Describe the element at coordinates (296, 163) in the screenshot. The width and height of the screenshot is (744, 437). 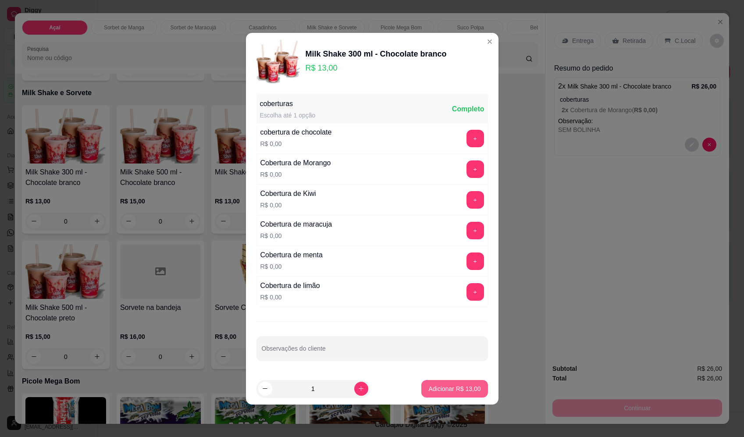
I see `div: Cobertura de Morango` at that location.